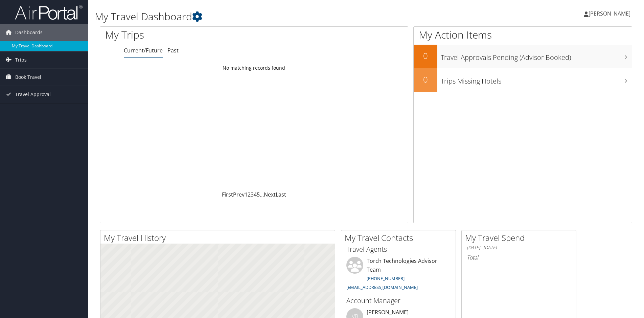  Describe the element at coordinates (399, 249) in the screenshot. I see `h3: Travel Agents` at that location.